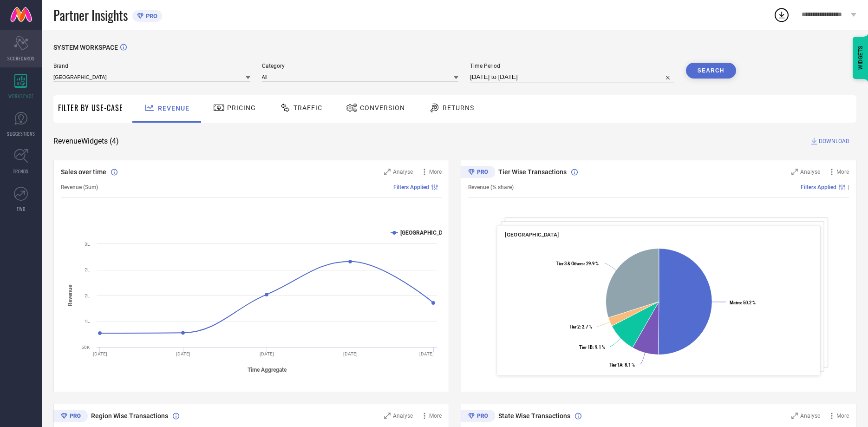 The width and height of the screenshot is (868, 427). Describe the element at coordinates (21, 171) in the screenshot. I see `span: TRENDS` at that location.